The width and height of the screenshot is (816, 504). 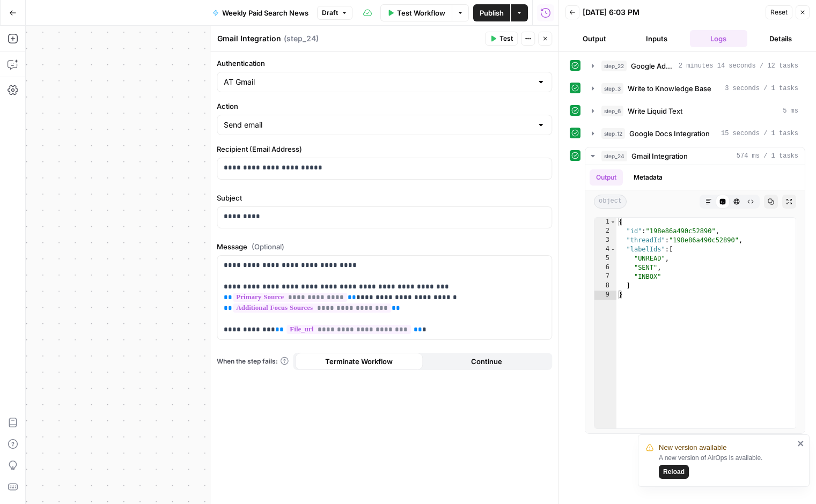 I want to click on span: 3 seconds / 1 tasks, so click(x=761, y=89).